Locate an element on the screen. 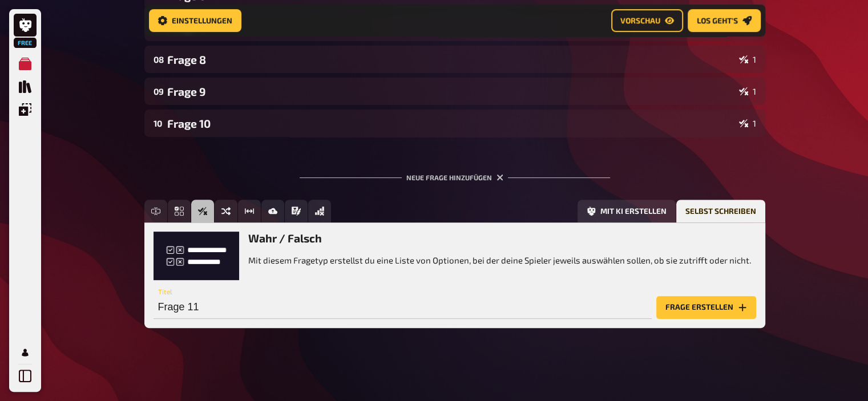 The height and width of the screenshot is (401, 868). span: Einstellungen is located at coordinates (202, 21).